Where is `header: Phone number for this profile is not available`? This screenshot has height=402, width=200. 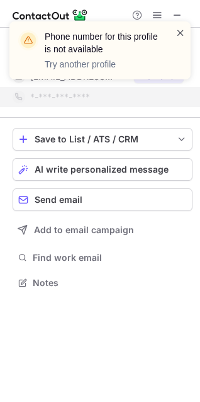 header: Phone number for this profile is not available is located at coordinates (103, 43).